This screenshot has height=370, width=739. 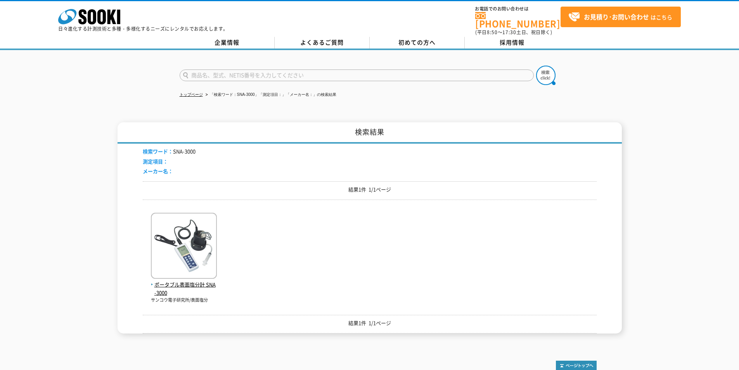 I want to click on p: 日々進化する計測技術と多種・多様化するニーズにレンタルでお応えします。, so click(x=143, y=29).